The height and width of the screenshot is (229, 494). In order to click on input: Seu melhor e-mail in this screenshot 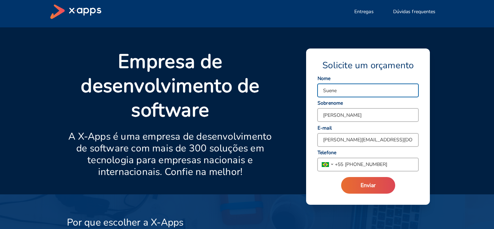, I will do `click(368, 140)`.